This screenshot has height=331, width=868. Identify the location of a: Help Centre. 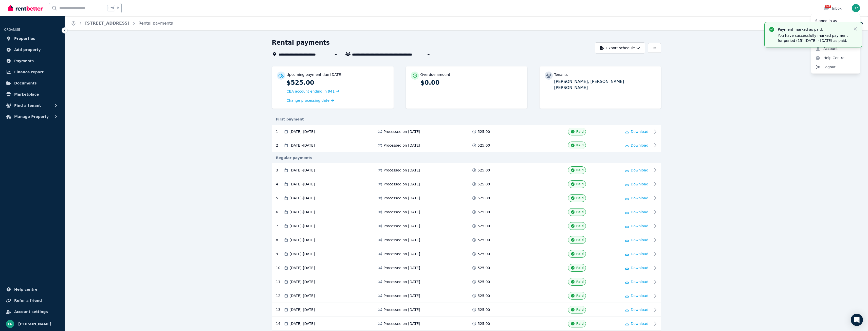
(830, 58).